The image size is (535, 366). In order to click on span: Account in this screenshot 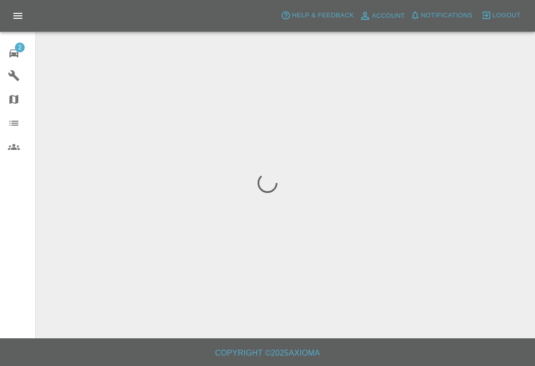, I will do `click(388, 16)`.